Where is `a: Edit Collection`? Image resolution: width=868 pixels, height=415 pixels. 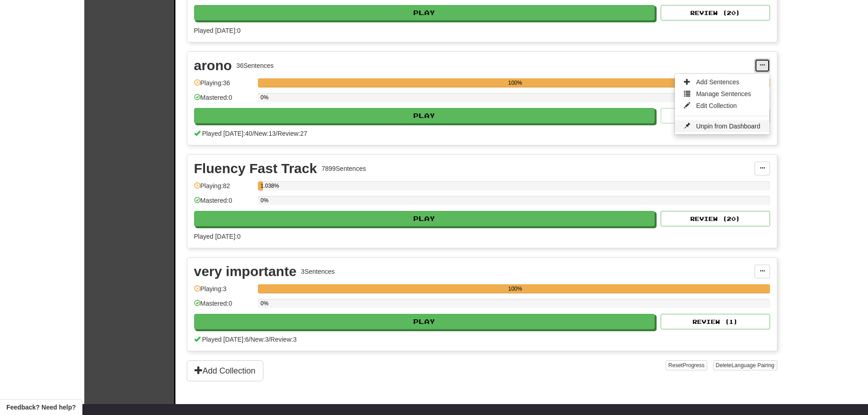 a: Edit Collection is located at coordinates (722, 106).